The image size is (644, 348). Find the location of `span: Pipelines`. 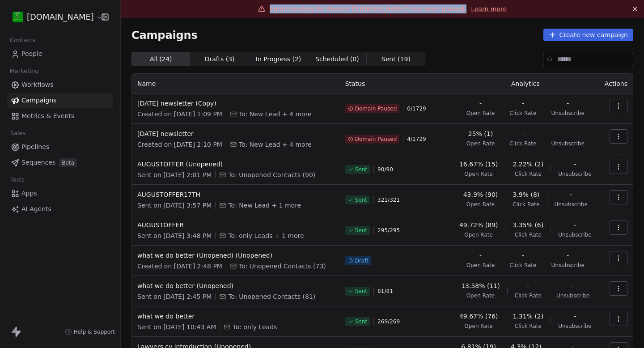

span: Pipelines is located at coordinates (35, 147).